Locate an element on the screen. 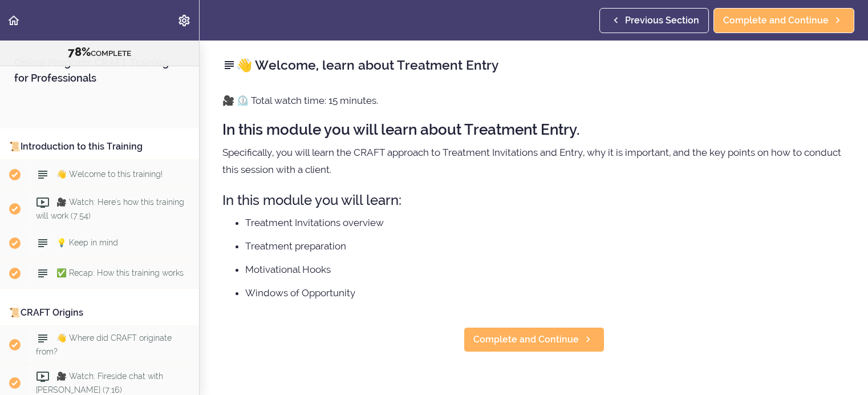 This screenshot has width=868, height=395. span: 👋 Where did CRAFT originate from? is located at coordinates (104, 344).